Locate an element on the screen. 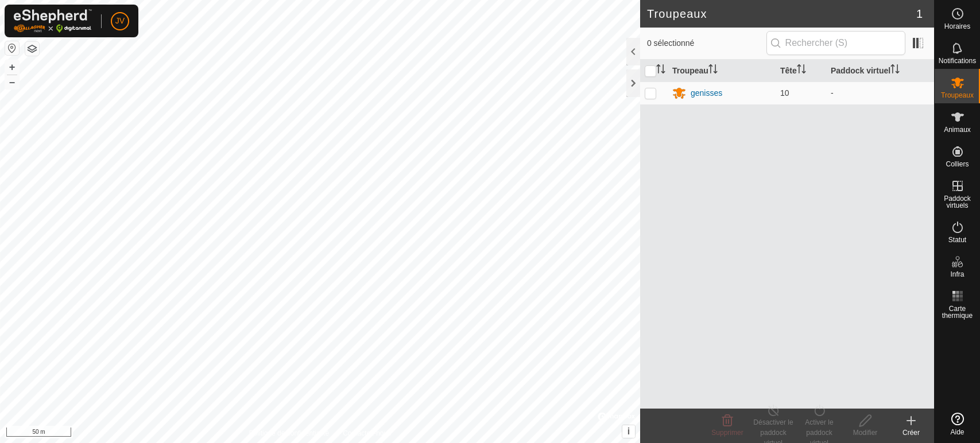  span: Supprimer is located at coordinates (727, 433).